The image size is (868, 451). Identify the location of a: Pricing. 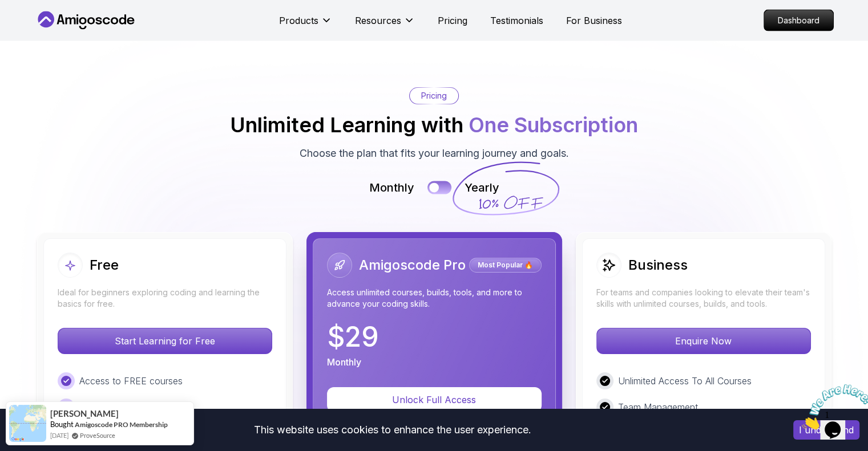
(452, 20).